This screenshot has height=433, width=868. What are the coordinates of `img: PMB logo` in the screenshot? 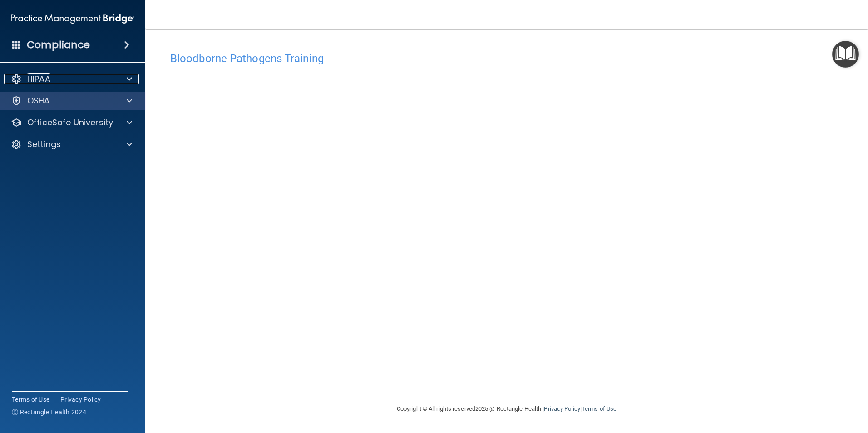 It's located at (72, 18).